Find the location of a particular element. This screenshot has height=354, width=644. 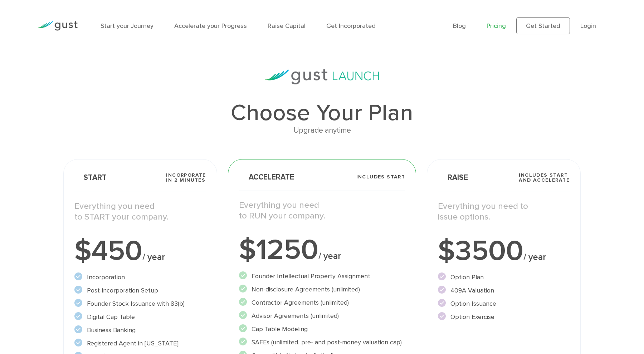

a: Accelerate your Progress is located at coordinates (210, 26).